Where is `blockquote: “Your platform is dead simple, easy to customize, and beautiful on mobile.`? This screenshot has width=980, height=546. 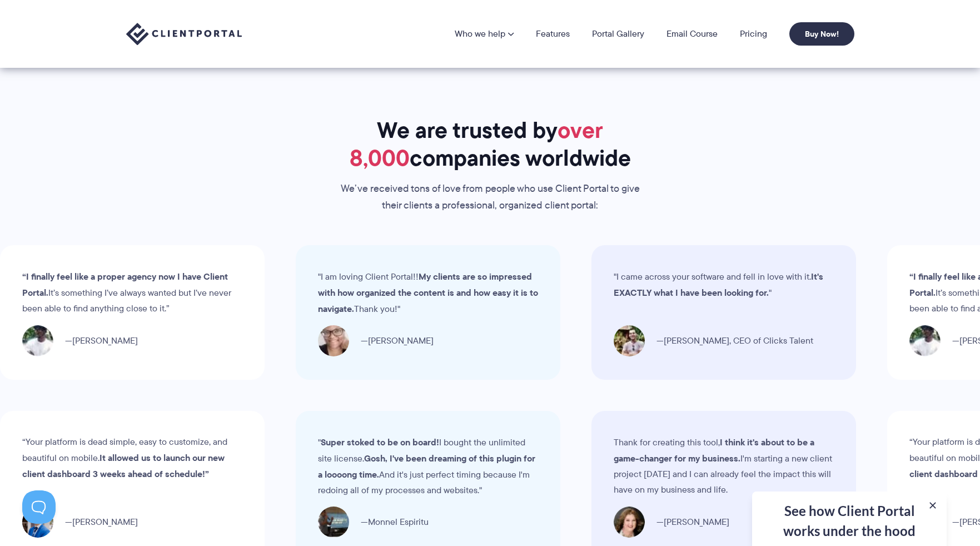 blockquote: “Your platform is dead simple, easy to customize, and beautiful on mobile. is located at coordinates (141, 458).